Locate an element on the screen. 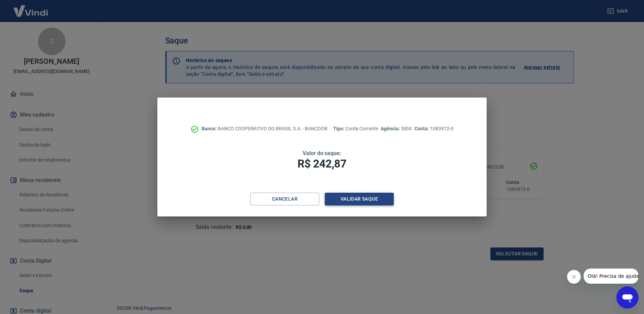 Image resolution: width=644 pixels, height=314 pixels. span: R$ 242,87 is located at coordinates (322, 164).